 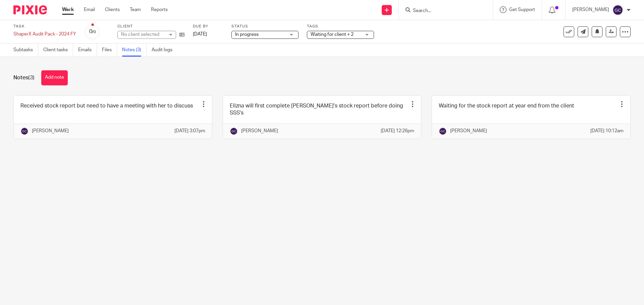 What do you see at coordinates (87, 50) in the screenshot?
I see `a: Emails` at bounding box center [87, 50].